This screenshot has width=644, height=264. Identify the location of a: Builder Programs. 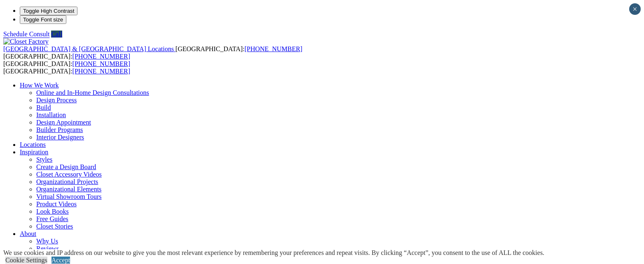
(59, 129).